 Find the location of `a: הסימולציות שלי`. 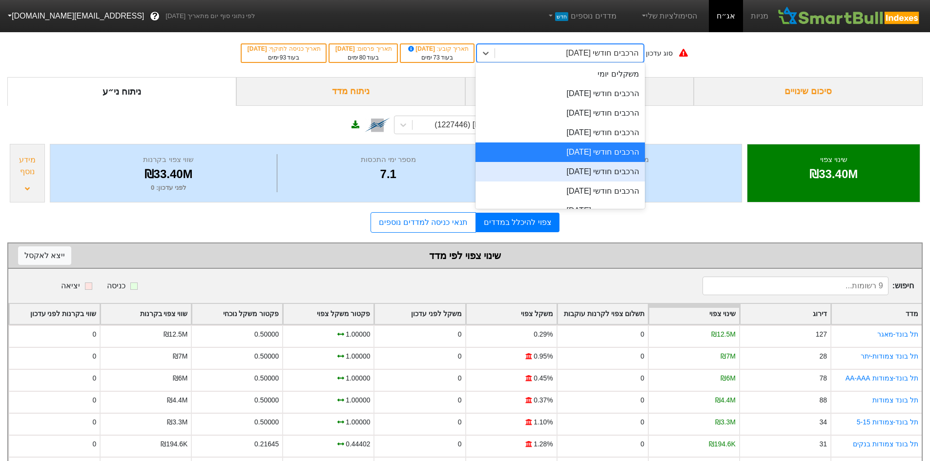

a: הסימולציות שלי is located at coordinates (669, 16).